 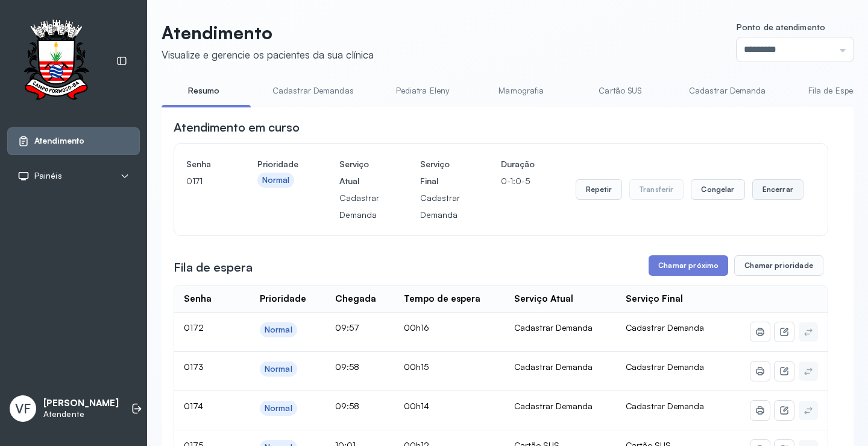 I want to click on span: 0174, so click(x=194, y=406).